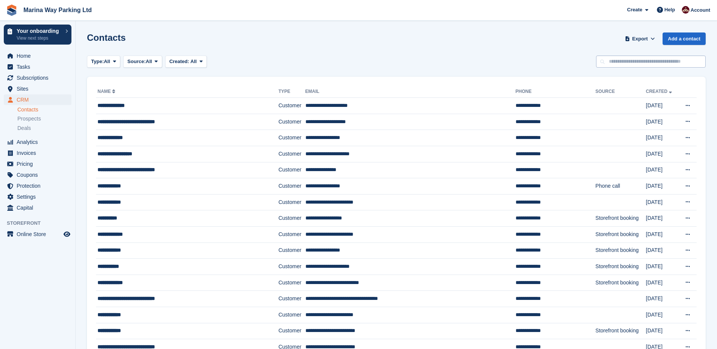  Describe the element at coordinates (39, 142) in the screenshot. I see `span: Analytics` at that location.